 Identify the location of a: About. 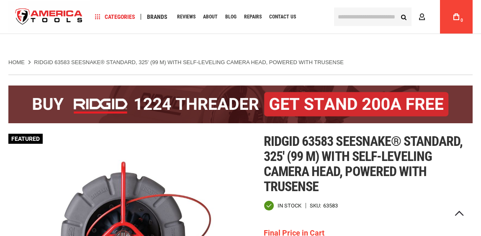
(210, 17).